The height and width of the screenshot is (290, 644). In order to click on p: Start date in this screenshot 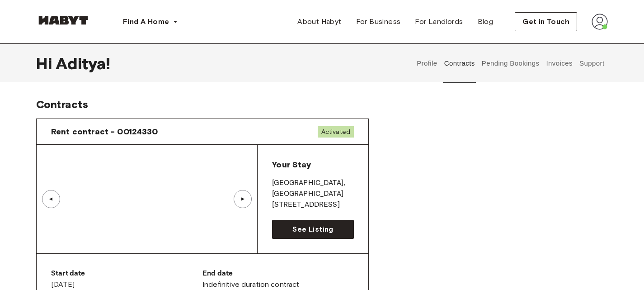, I will do `click(126, 274)`.